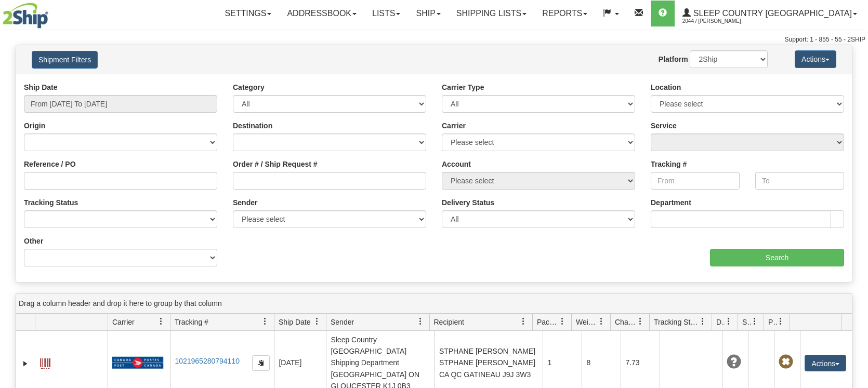 The image size is (868, 388). Describe the element at coordinates (669, 164) in the screenshot. I see `label: Tracking #` at that location.